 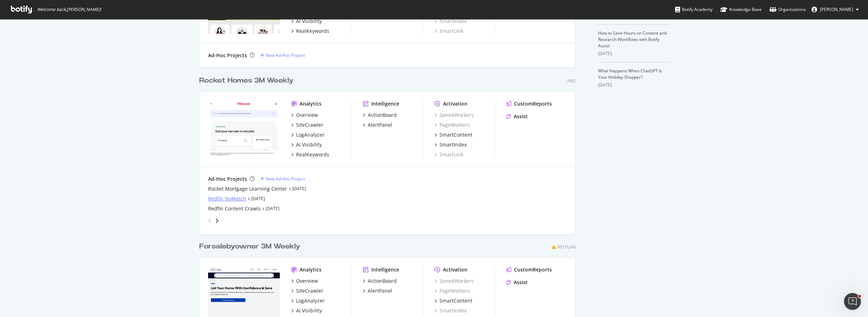 What do you see at coordinates (248, 80) in the screenshot?
I see `a: Rocket Homes 3M Weekly` at bounding box center [248, 80].